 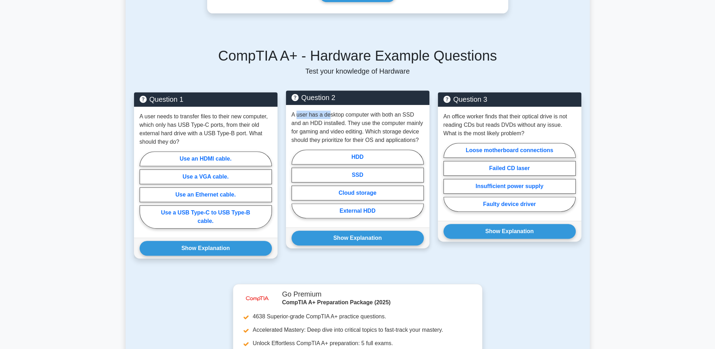 What do you see at coordinates (510, 125) in the screenshot?
I see `p: An office worker finds that their optical drive is not reading CDs but reads DVDs without any iss...` at bounding box center [510, 125].